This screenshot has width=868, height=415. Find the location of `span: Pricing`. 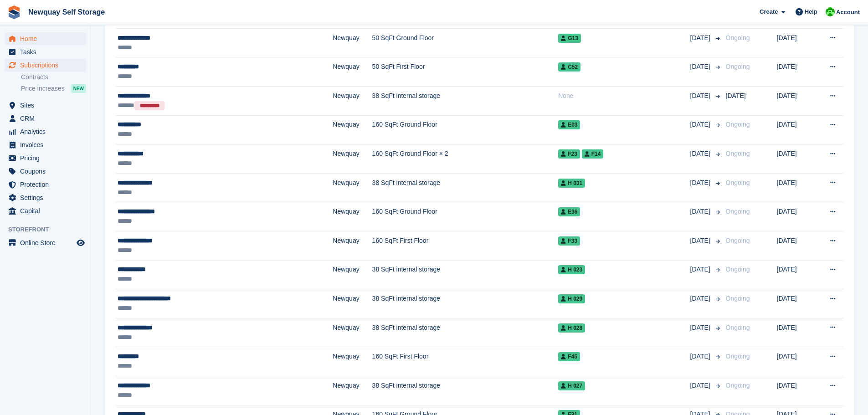

span: Pricing is located at coordinates (47, 158).